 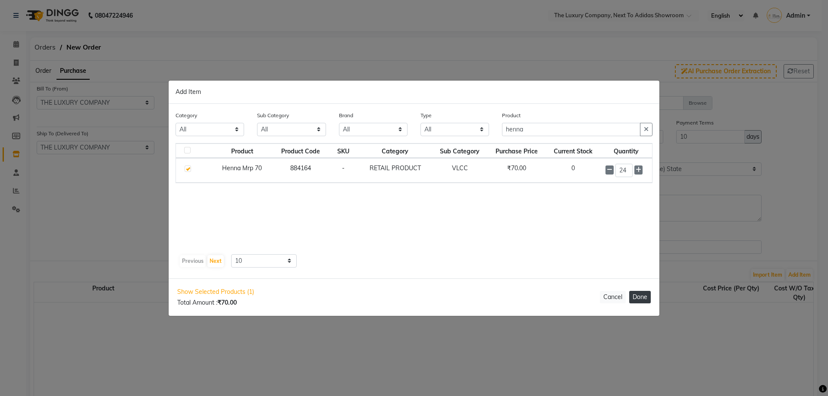 I want to click on td: RETAIL PRODUCT, so click(x=395, y=170).